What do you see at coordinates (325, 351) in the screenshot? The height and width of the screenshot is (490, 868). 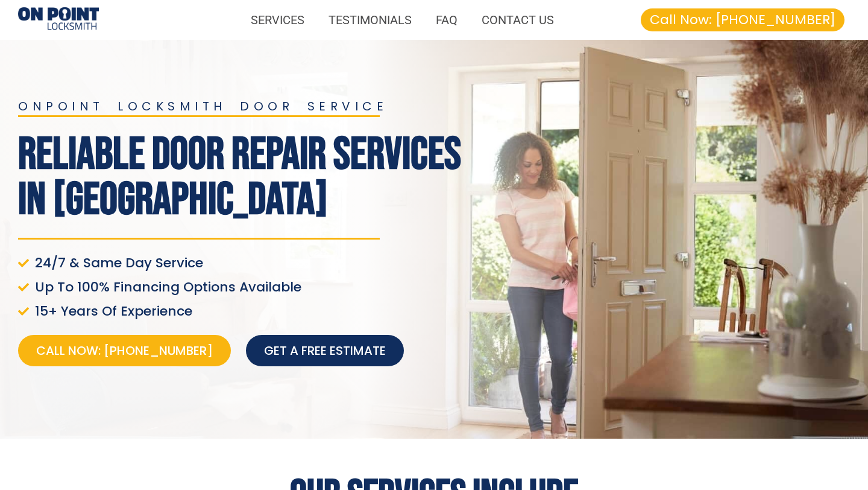 I see `span: Get a free estimate` at bounding box center [325, 351].